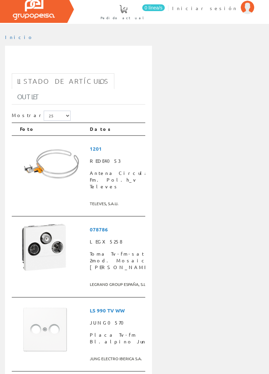 The width and height of the screenshot is (269, 374). I want to click on span: Iniciar sesión, so click(205, 8).